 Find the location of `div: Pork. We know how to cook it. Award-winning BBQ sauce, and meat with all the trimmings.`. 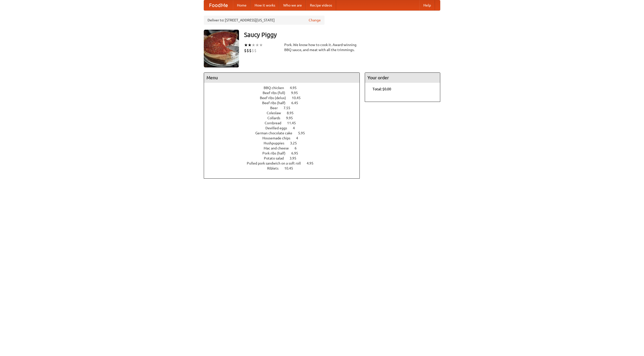

div: Pork. We know how to cook it. Award-winning BBQ sauce, and meat with all the trimmings. is located at coordinates (322, 47).